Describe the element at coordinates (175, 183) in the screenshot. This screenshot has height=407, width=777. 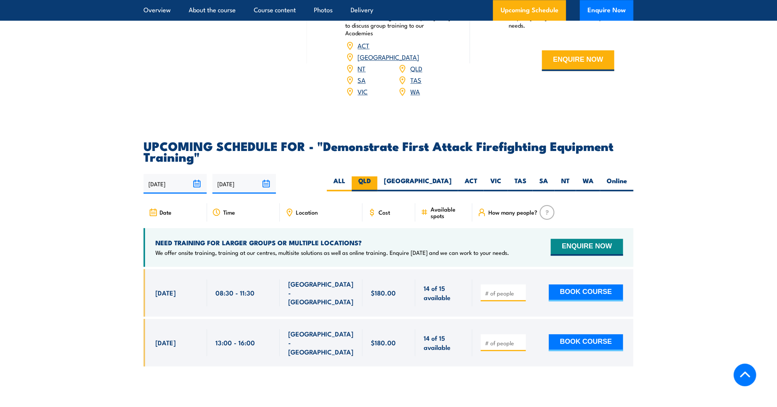
I see `input: From date` at that location.